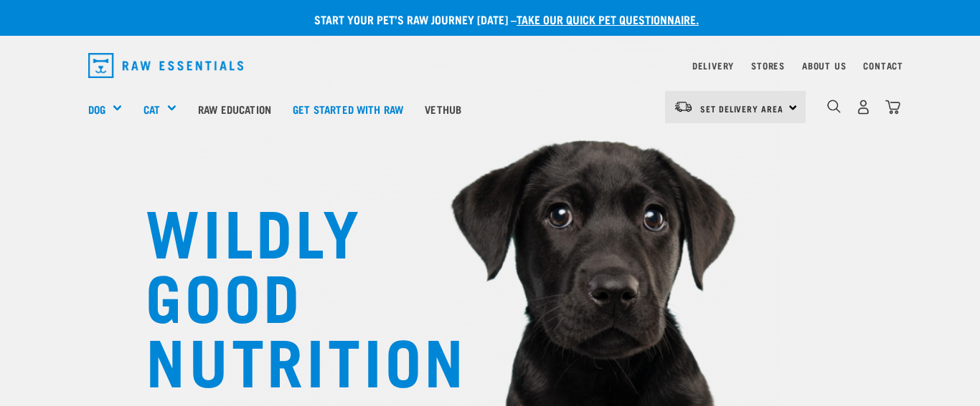 This screenshot has width=980, height=406. What do you see at coordinates (166, 65) in the screenshot?
I see `img: Raw Essentials Logo` at bounding box center [166, 65].